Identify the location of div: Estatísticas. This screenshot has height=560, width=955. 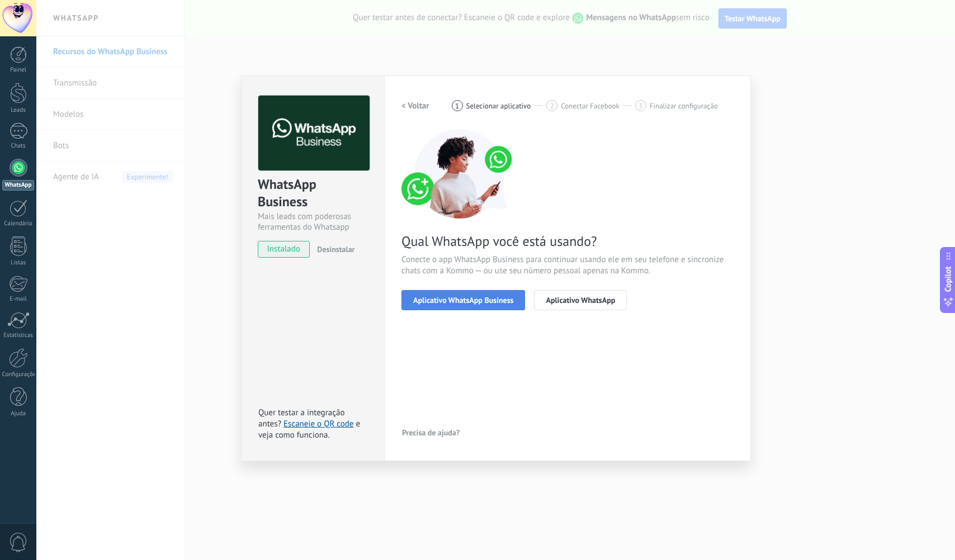
(19, 335).